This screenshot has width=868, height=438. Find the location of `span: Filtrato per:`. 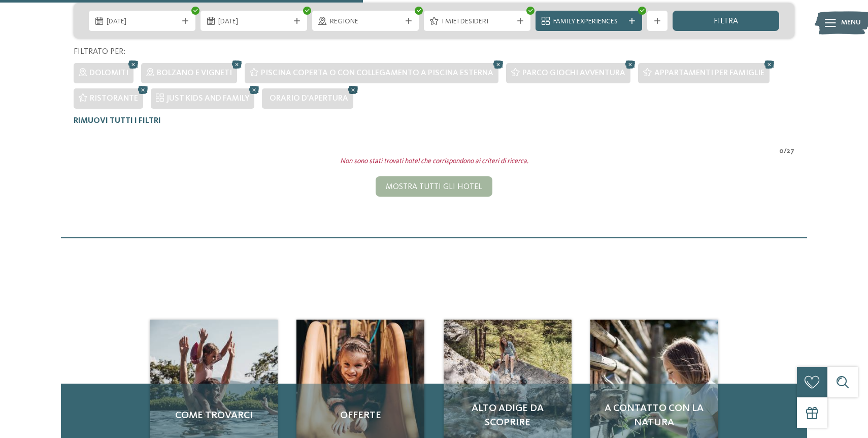

span: Filtrato per: is located at coordinates (100, 52).